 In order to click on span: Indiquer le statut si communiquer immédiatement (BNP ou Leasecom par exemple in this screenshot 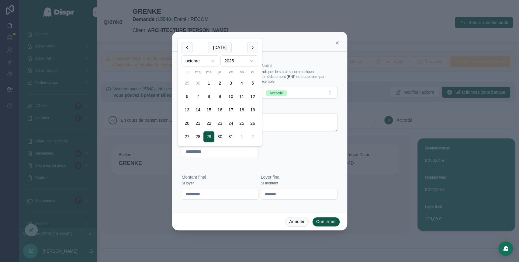, I will do `click(299, 77)`.